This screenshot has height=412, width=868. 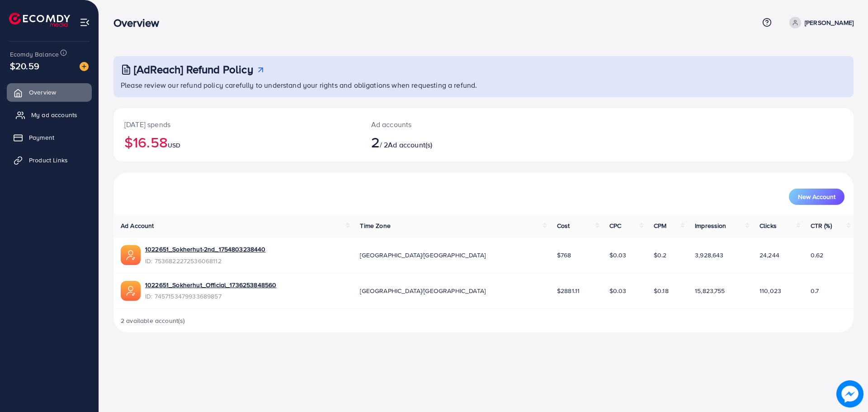 I want to click on a: Product Links, so click(x=49, y=160).